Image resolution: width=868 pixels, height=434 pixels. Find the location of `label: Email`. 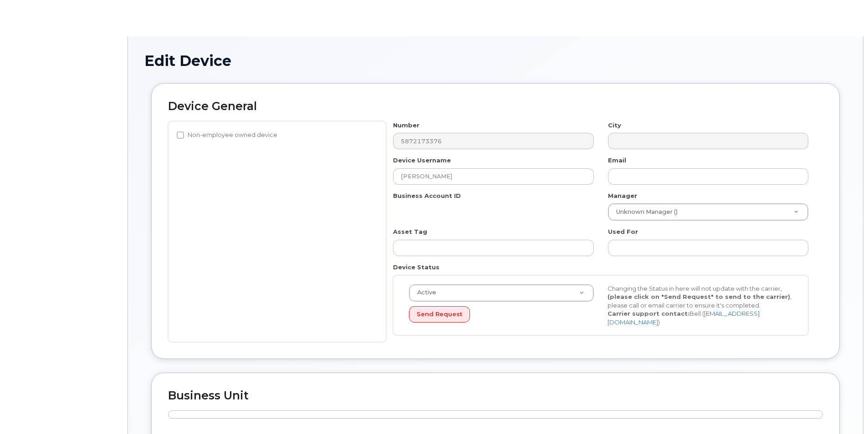

label: Email is located at coordinates (617, 160).